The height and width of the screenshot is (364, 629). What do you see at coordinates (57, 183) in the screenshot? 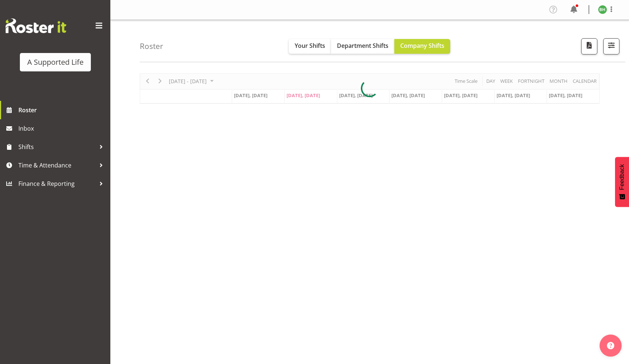
I see `span: Finance & Reporting` at bounding box center [57, 183].